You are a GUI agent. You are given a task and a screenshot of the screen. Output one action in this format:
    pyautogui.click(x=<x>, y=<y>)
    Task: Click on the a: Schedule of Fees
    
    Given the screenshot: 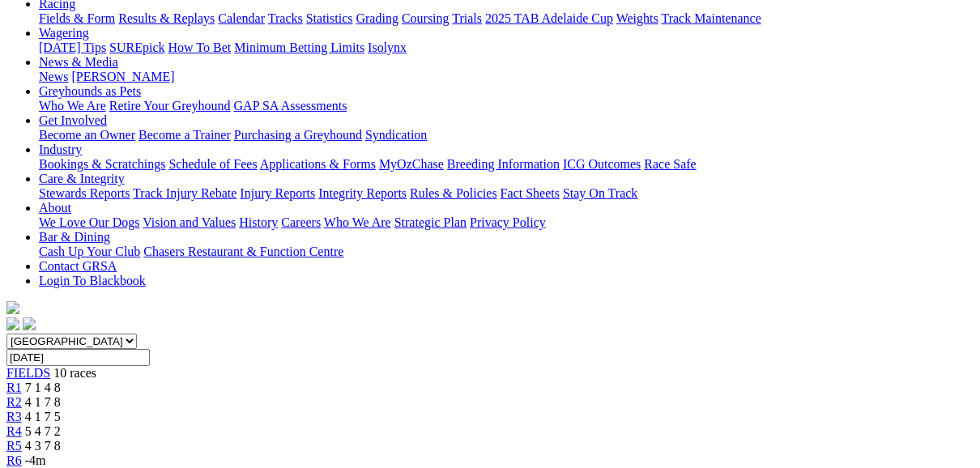 What is the action you would take?
    pyautogui.click(x=212, y=164)
    